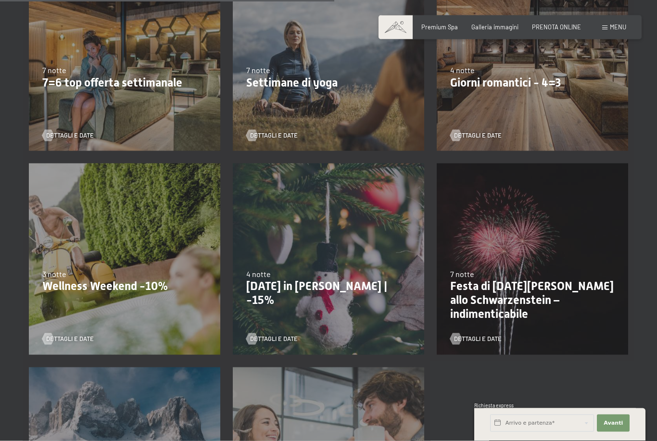  I want to click on a: Galleria immagini, so click(495, 27).